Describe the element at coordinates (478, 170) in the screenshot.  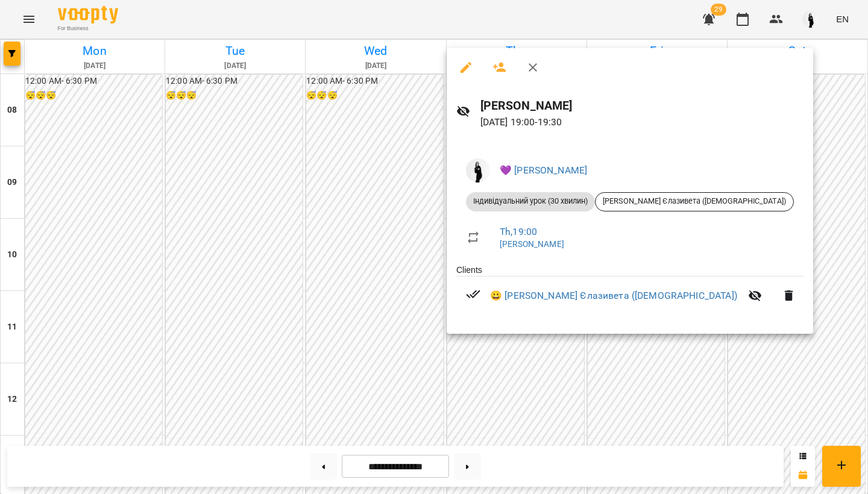
I see `img: 041a4b37e20a8ced1a9815ab83a76d22.jpeg` at that location.